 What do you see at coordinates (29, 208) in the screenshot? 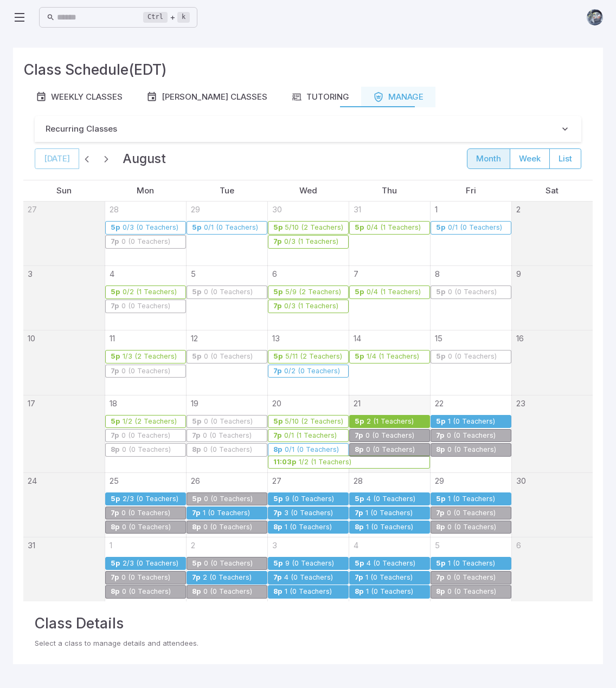
I see `a: July 27, 2025` at bounding box center [29, 208].